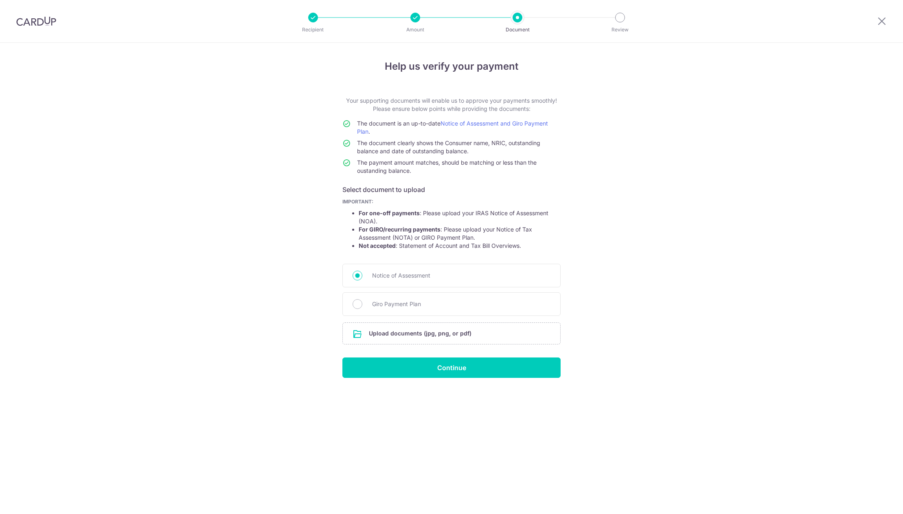  I want to click on li: : Statement of Account and Tax Bill Overviews., so click(460, 246).